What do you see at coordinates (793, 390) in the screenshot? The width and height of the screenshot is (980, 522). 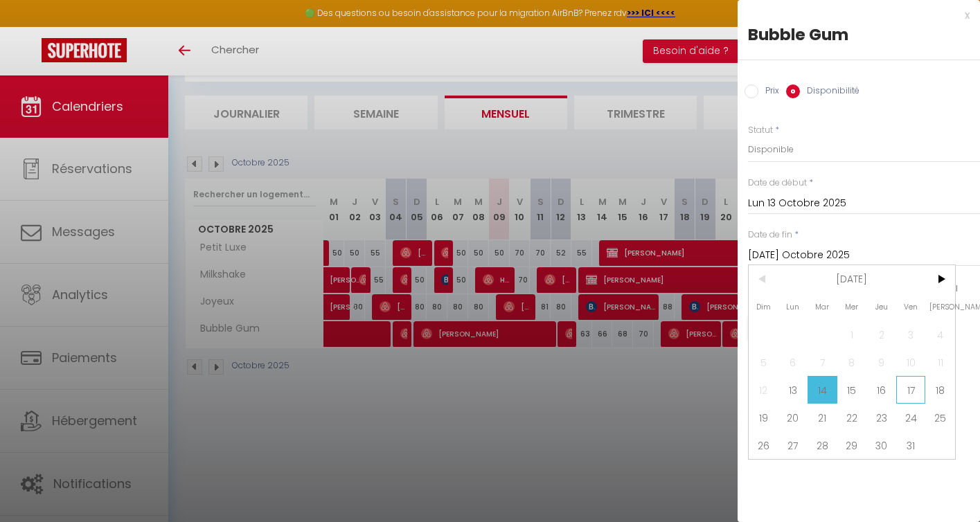 I see `span: 13` at bounding box center [793, 390].